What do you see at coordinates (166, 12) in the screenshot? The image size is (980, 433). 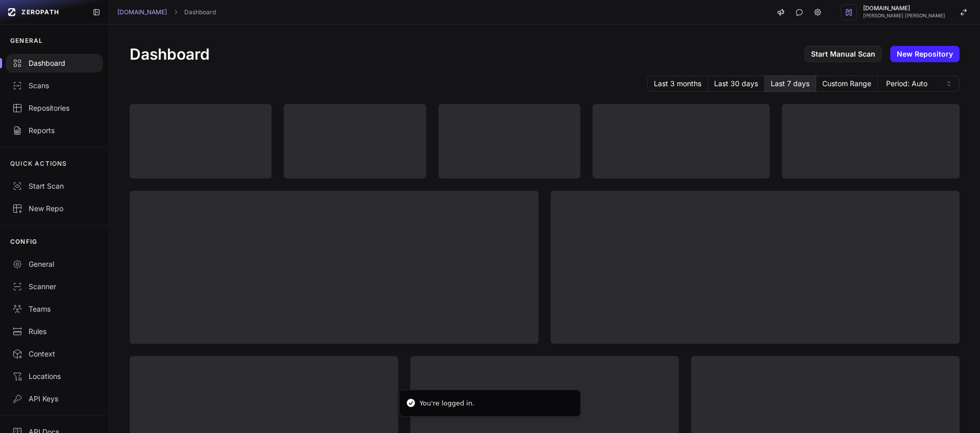 I see `nav: breadcrumb` at bounding box center [166, 12].